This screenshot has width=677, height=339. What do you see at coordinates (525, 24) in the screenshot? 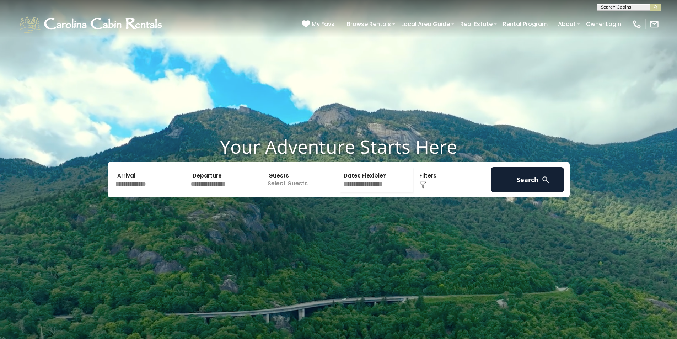
I see `a: Rental Program` at bounding box center [525, 24].